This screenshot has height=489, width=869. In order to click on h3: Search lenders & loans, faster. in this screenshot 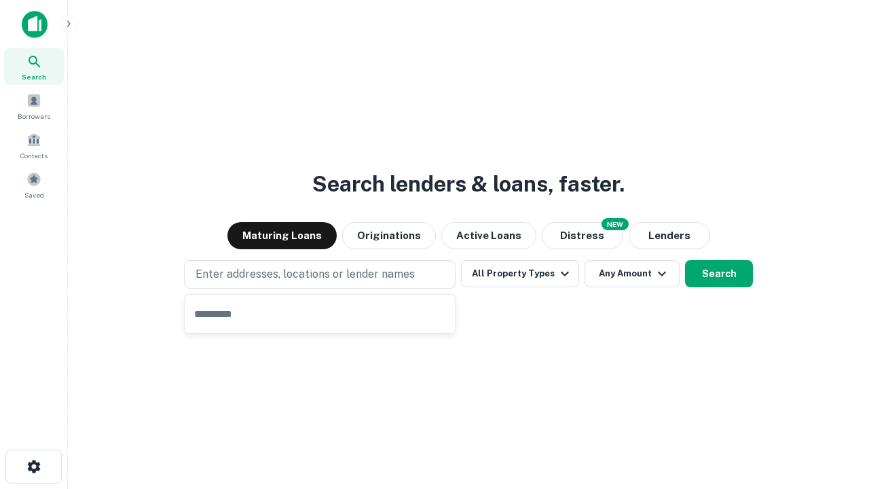, I will do `click(469, 184)`.